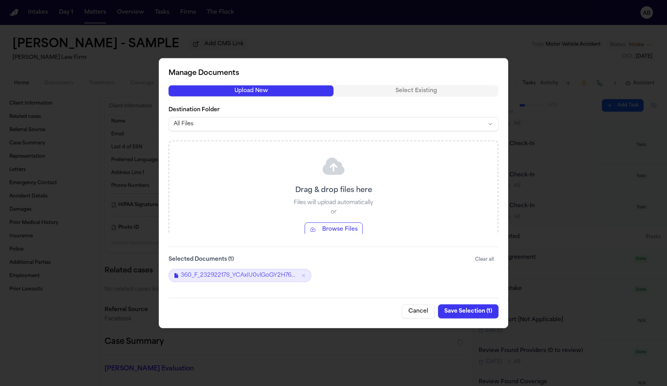 The image size is (667, 386). I want to click on button: Select Existing, so click(416, 91).